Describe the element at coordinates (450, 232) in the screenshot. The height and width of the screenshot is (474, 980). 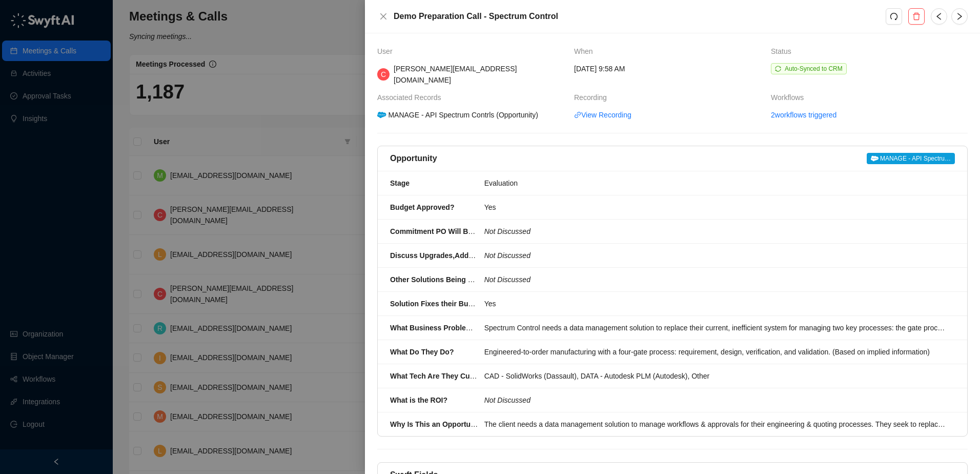
I see `strong: Commitment PO Will Be In By EOM` at that location.